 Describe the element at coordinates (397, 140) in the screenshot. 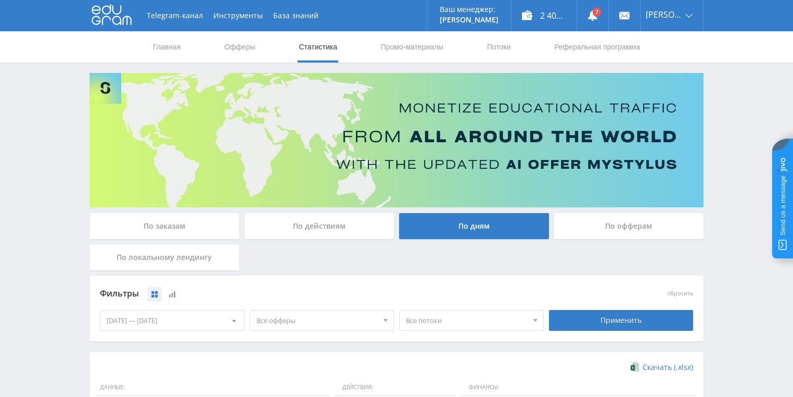

I see `img: Banner` at that location.